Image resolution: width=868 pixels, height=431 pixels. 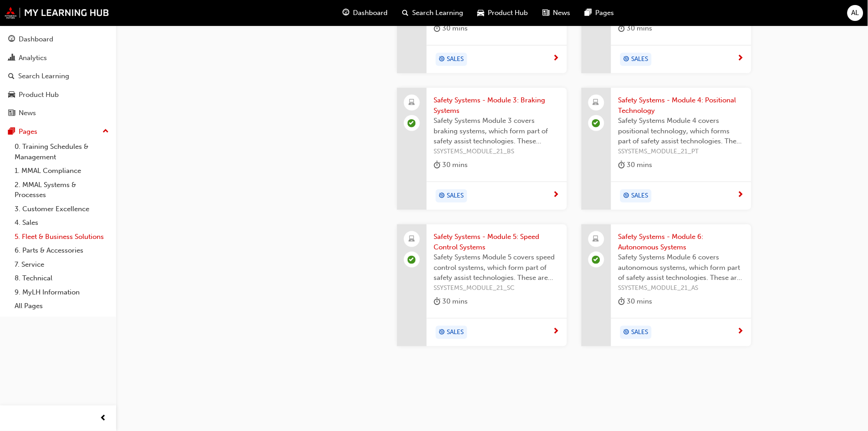 What do you see at coordinates (557, 13) in the screenshot?
I see `a: news-iconNews` at bounding box center [557, 13].